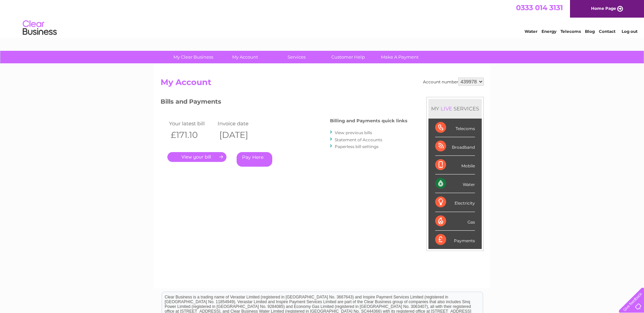 The width and height of the screenshot is (644, 313). Describe the element at coordinates (539, 8) in the screenshot. I see `span: 0333 014 3131` at that location.